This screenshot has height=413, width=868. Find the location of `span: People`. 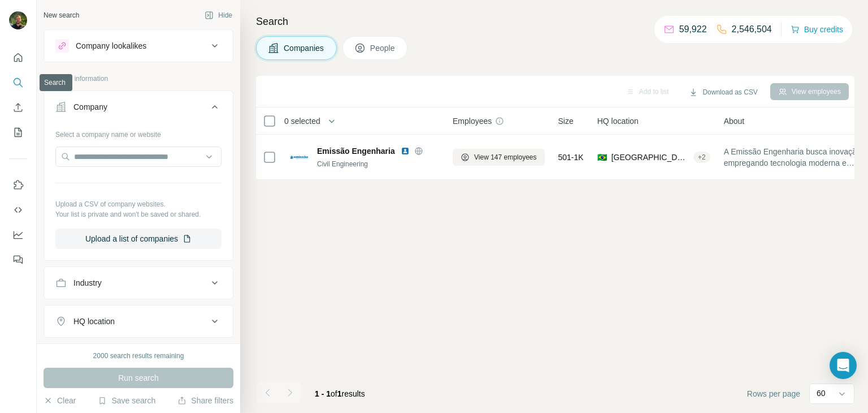

span: People is located at coordinates (383, 48).